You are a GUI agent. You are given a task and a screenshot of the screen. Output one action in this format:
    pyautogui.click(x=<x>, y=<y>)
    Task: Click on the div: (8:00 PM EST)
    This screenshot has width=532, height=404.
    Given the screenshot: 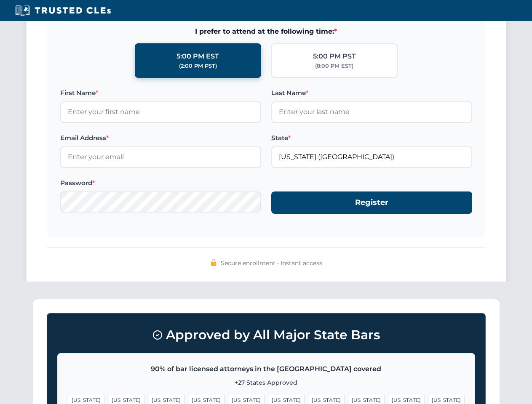 What is the action you would take?
    pyautogui.click(x=334, y=66)
    